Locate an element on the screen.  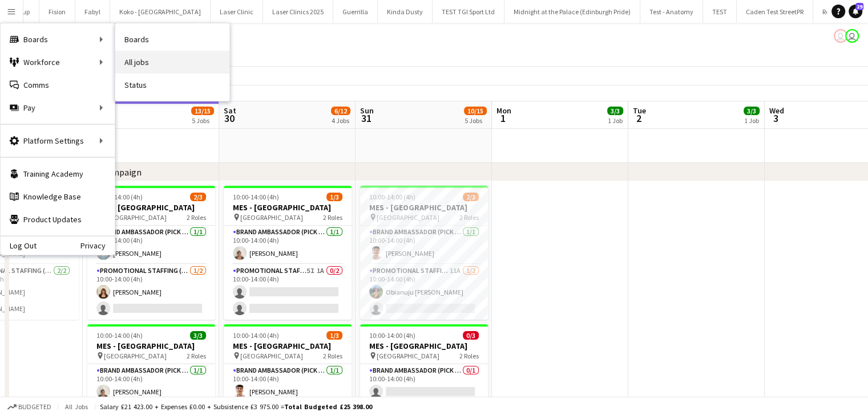
a: Product Updates is located at coordinates (57, 219).